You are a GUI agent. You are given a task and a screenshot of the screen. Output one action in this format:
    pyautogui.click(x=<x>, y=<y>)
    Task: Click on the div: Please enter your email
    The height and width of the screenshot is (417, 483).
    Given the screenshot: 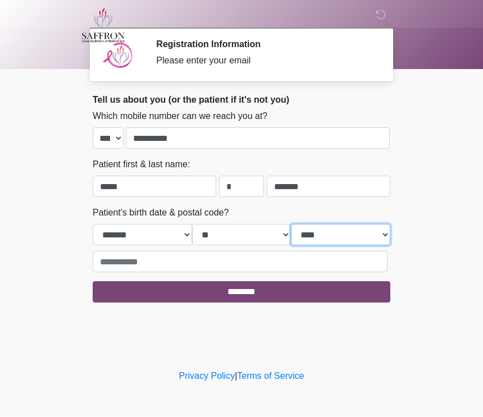 What is the action you would take?
    pyautogui.click(x=265, y=61)
    